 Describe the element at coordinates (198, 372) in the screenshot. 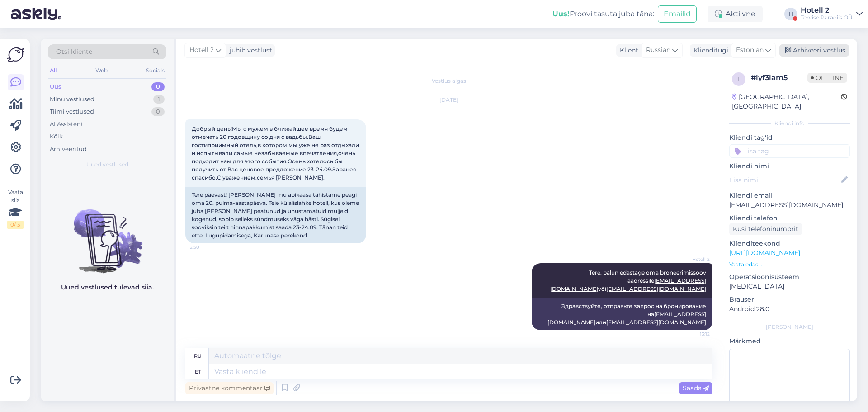

I see `div: et` at that location.